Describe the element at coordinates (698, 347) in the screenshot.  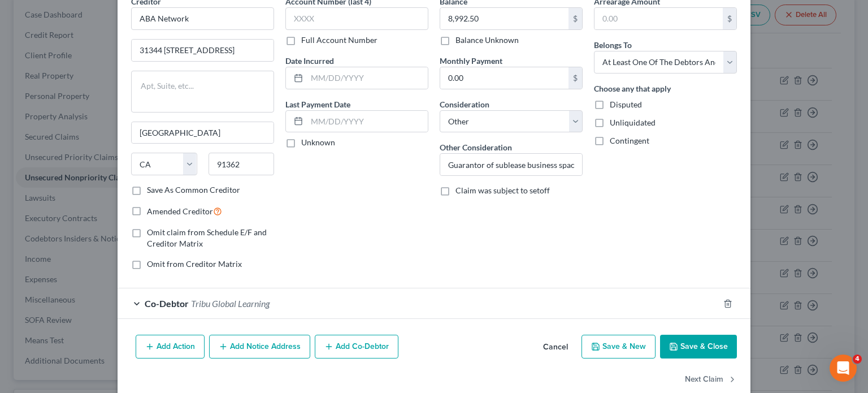
I see `button: Save & Close` at that location.